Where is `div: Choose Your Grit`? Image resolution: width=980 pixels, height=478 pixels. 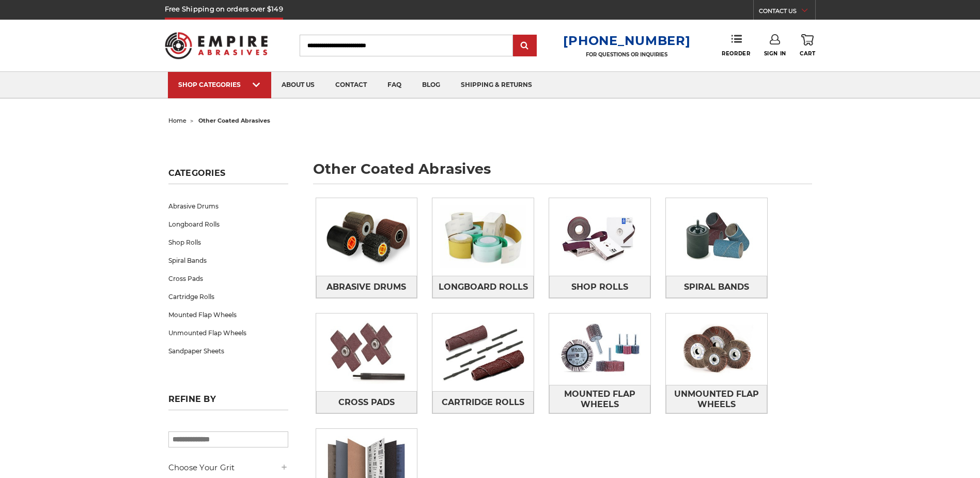
div: Choose Your Grit is located at coordinates (229, 467).